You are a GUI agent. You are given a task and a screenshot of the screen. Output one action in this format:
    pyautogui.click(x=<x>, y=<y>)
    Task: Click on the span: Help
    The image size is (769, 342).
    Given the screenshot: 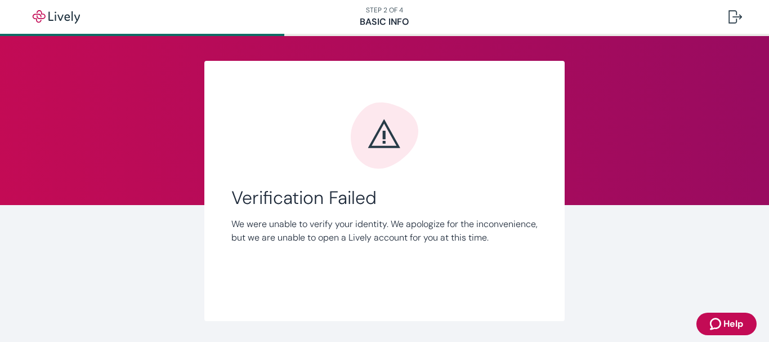 What is the action you would take?
    pyautogui.click(x=733, y=324)
    